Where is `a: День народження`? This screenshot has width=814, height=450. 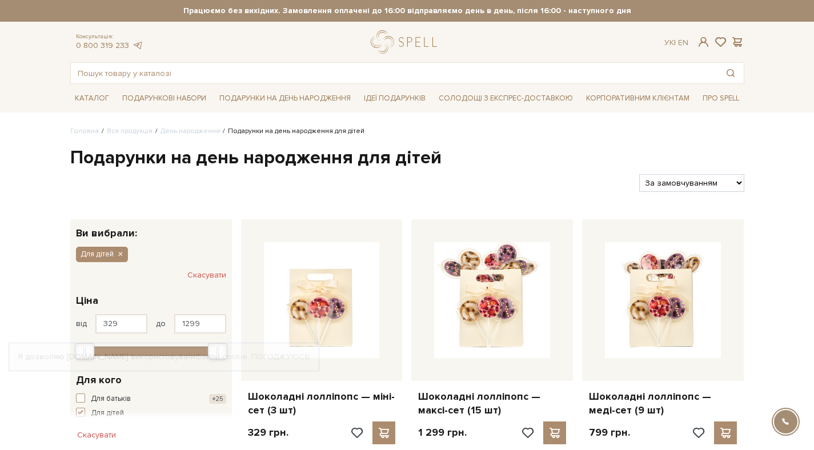
a: День народження is located at coordinates (190, 131).